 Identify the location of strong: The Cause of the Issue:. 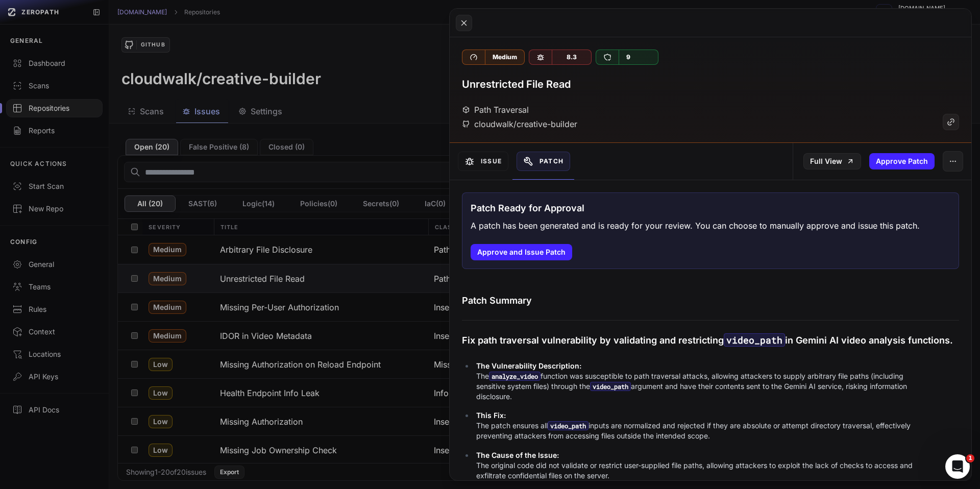
(517, 455).